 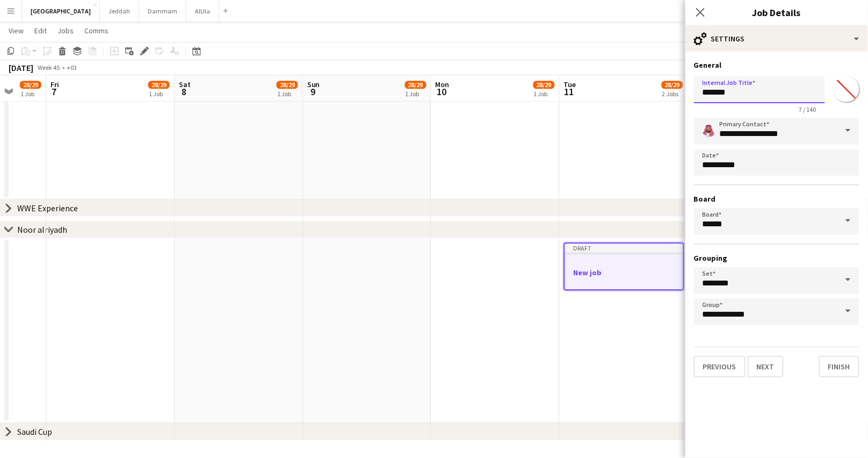 I want to click on a: Jobs, so click(x=66, y=31).